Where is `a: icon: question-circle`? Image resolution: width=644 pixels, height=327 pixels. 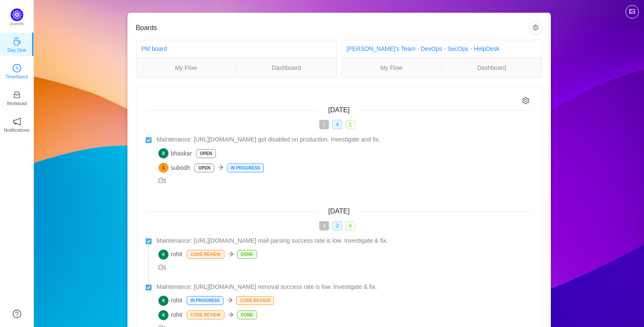
a: icon: question-circle is located at coordinates (17, 314).